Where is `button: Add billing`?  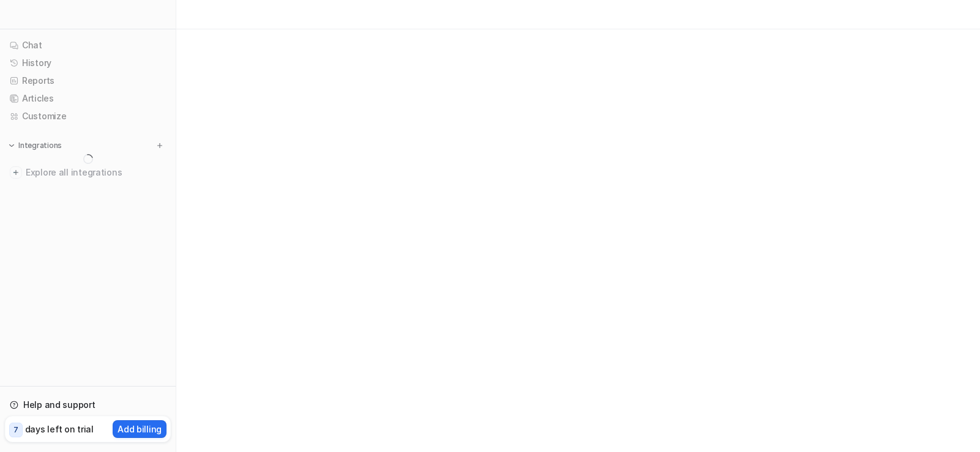 button: Add billing is located at coordinates (139, 429).